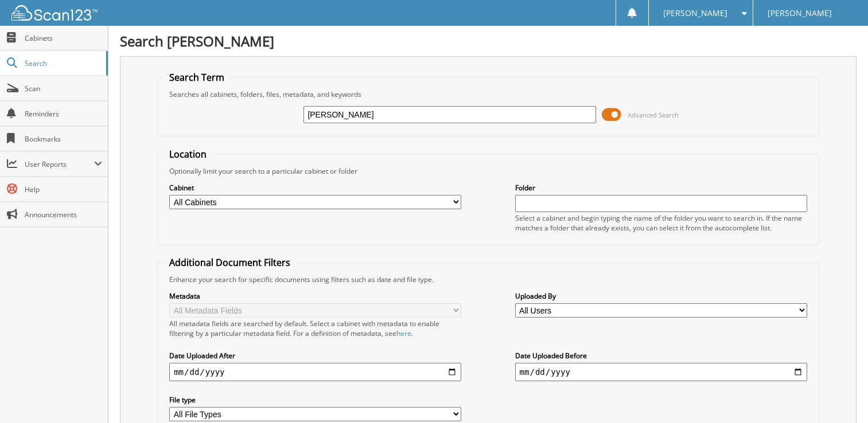  What do you see at coordinates (64, 189) in the screenshot?
I see `span: Help` at bounding box center [64, 189].